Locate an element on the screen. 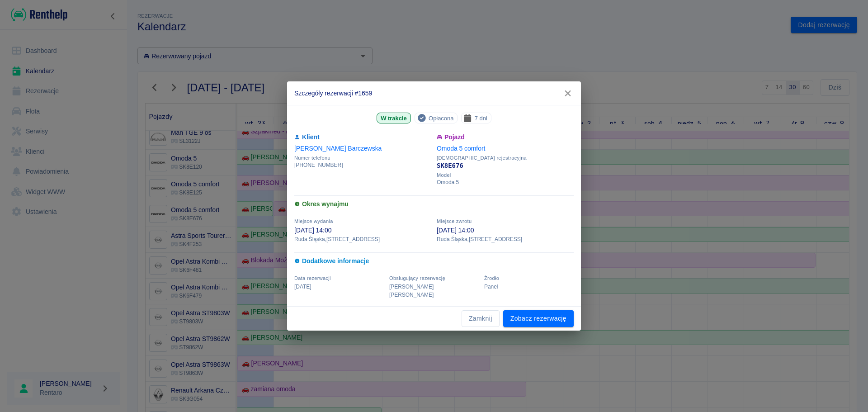 The width and height of the screenshot is (868, 412). span: Obsługujący rezerwację is located at coordinates (417, 278).